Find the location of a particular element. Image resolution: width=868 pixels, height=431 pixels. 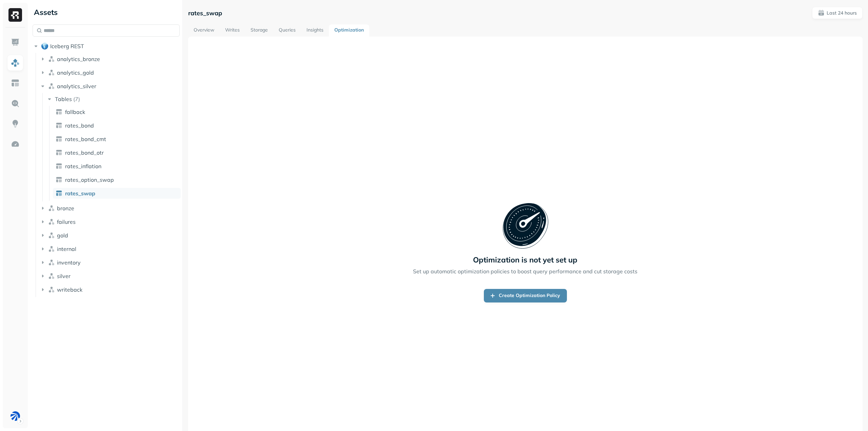

span: rates_swap is located at coordinates (80, 193).